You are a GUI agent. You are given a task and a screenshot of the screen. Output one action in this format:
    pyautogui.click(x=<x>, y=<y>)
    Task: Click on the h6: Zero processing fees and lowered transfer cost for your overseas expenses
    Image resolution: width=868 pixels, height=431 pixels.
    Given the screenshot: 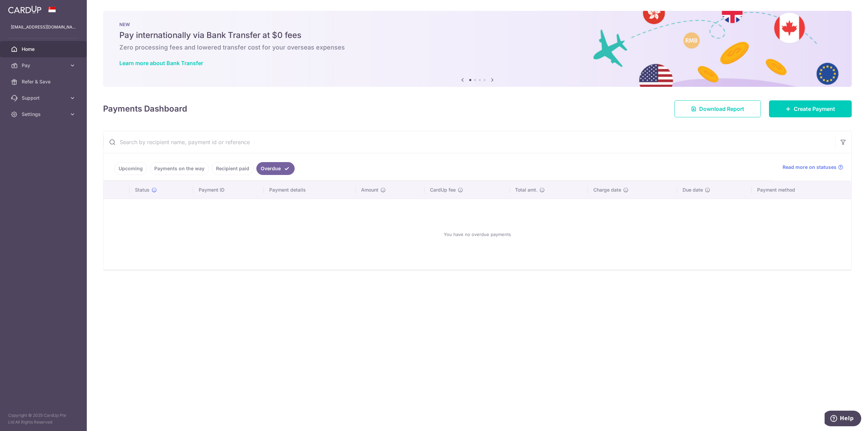 What is the action you would take?
    pyautogui.click(x=477, y=48)
    